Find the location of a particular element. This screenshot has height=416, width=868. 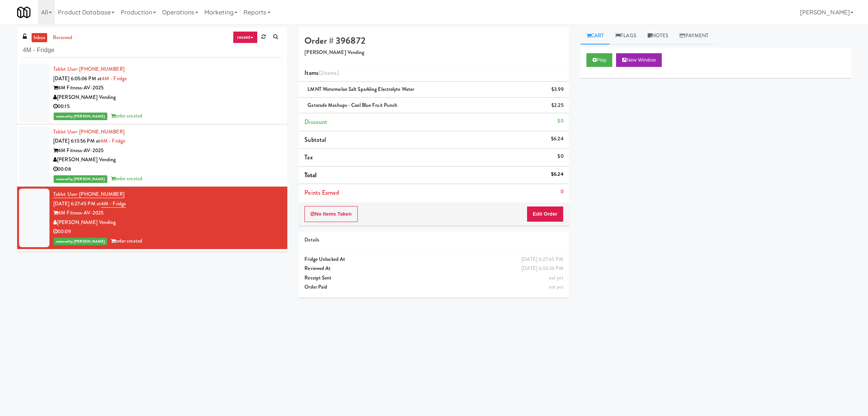

div: Receipt Sent is located at coordinates (434, 278).